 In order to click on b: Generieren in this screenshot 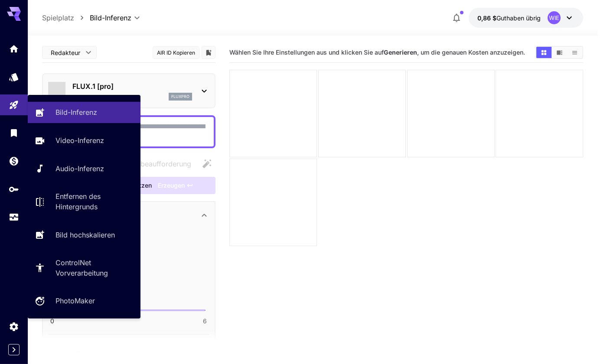, I will do `click(400, 52)`.